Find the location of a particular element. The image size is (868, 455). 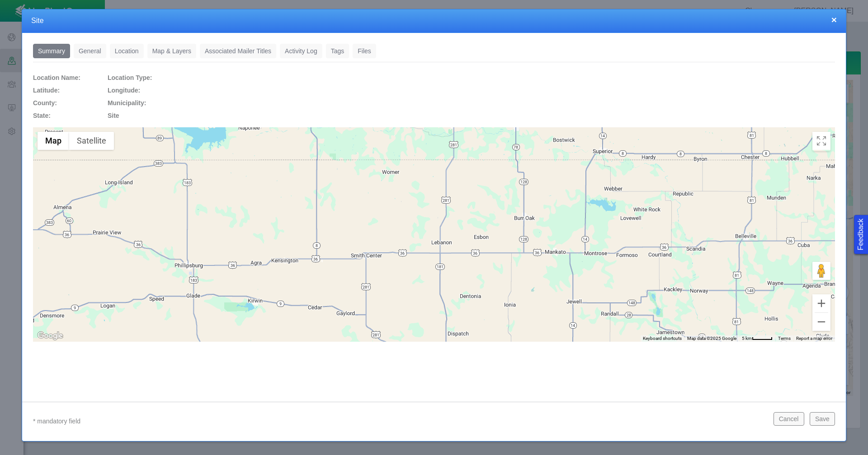

button: Zoom in is located at coordinates (821, 304).